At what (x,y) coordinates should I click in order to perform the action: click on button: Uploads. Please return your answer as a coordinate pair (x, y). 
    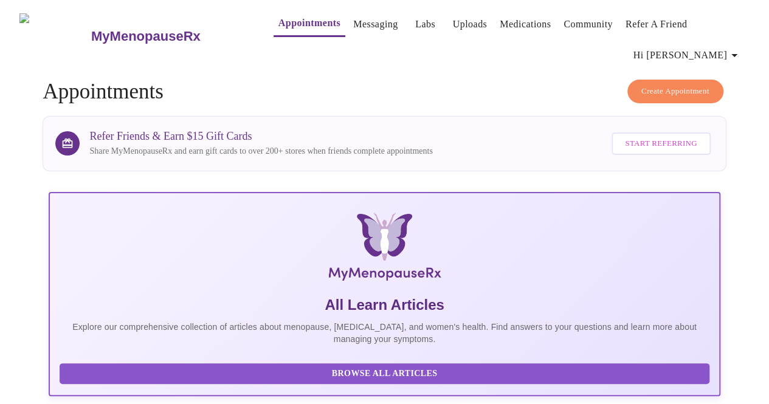
    Looking at the image, I should click on (470, 24).